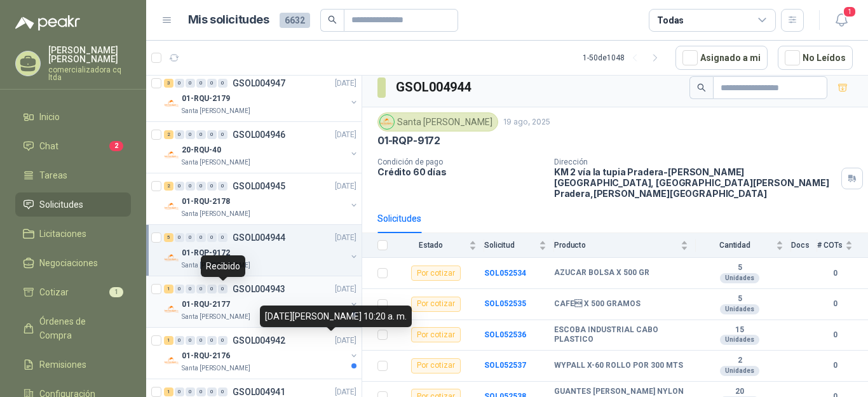 Image resolution: width=868 pixels, height=397 pixels. Describe the element at coordinates (73, 205) in the screenshot. I see `a: Solicitudes` at that location.